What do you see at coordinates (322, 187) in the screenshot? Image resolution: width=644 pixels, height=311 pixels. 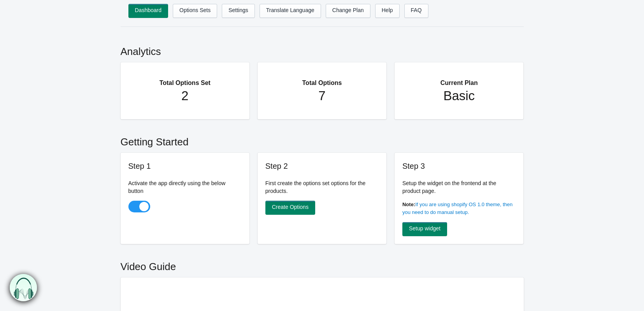 I see `p: First create the options set options for the products.` at bounding box center [322, 187].